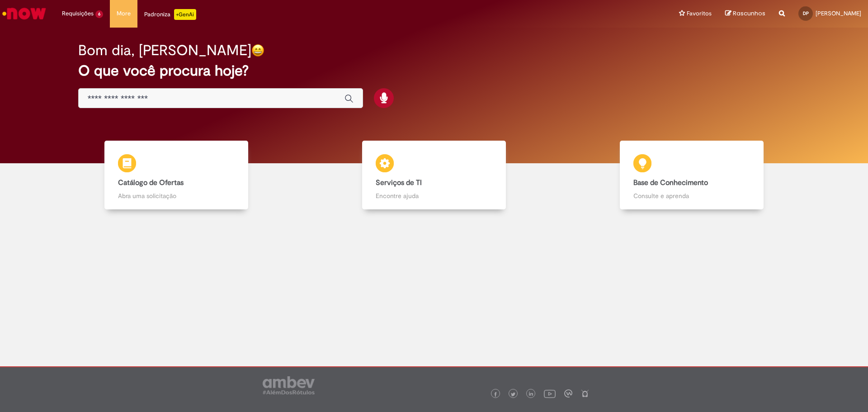 This screenshot has width=868, height=412. I want to click on img: logo_footer_twitter.png, so click(513, 394).